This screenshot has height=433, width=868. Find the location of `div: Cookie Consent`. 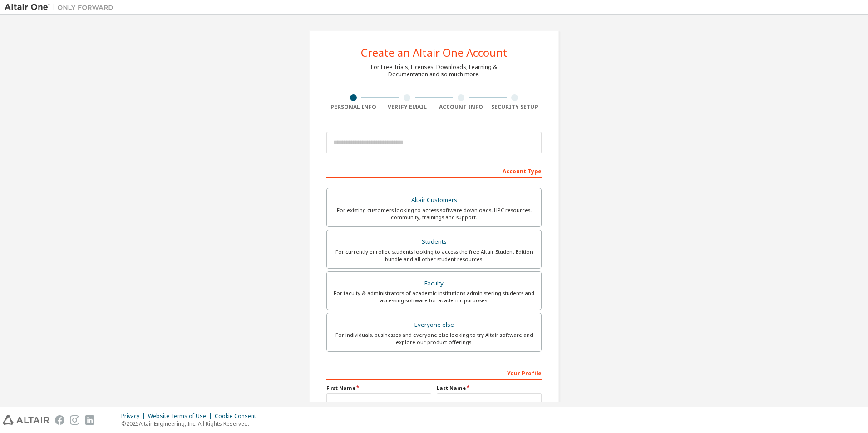

div: Cookie Consent is located at coordinates (238, 416).